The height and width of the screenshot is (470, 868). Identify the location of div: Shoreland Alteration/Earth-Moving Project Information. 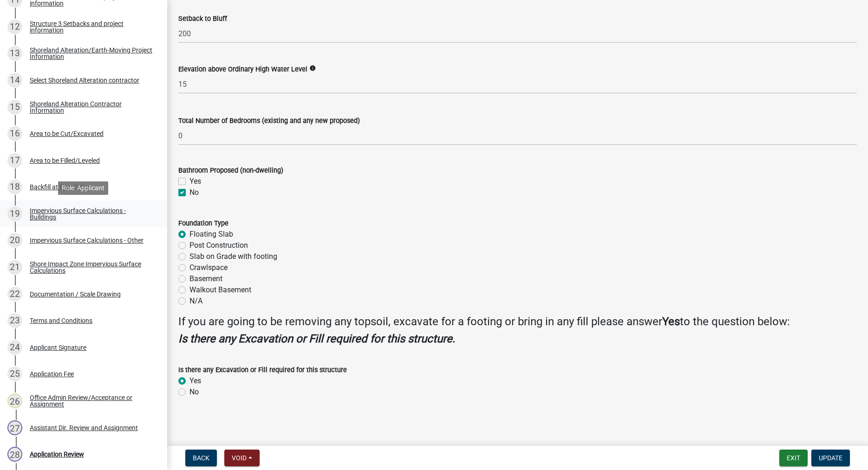
(91, 53).